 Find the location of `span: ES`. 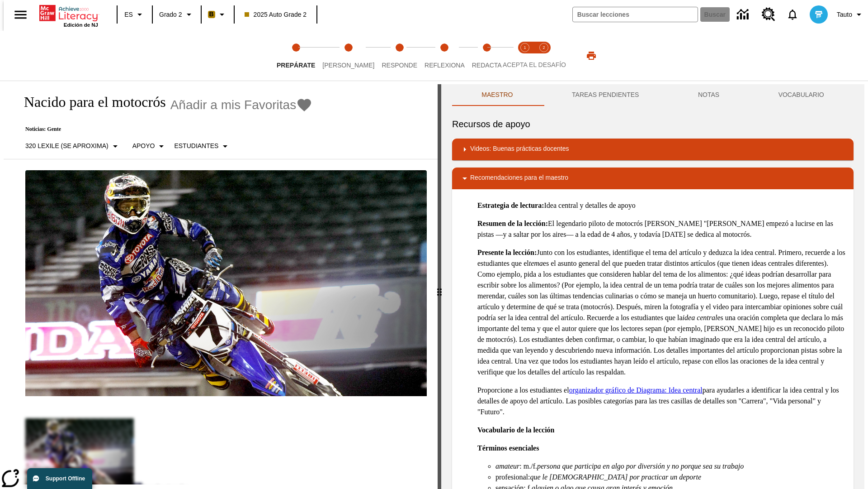

span: ES is located at coordinates (129, 15).